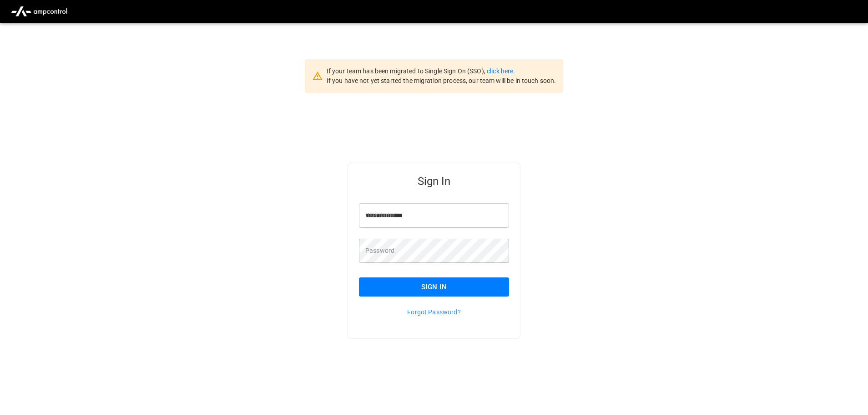  What do you see at coordinates (442, 81) in the screenshot?
I see `span: If you have not yet started the migration process, our team will be in touch soon.` at bounding box center [442, 81].